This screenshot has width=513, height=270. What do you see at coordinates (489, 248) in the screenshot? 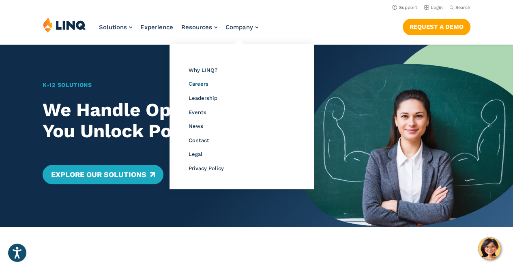
I see `button: Hello, have a question? Let’s chat.` at bounding box center [489, 248].